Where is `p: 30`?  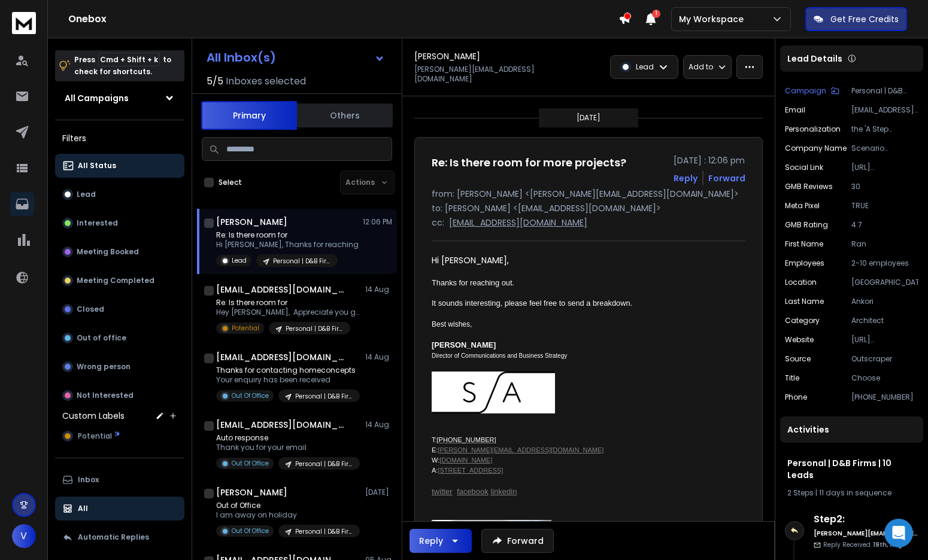 p: 30 is located at coordinates (885, 187).